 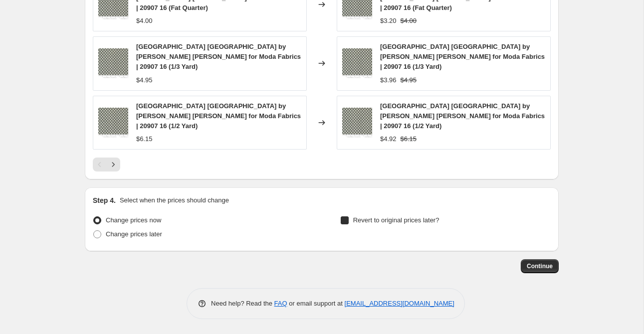 I want to click on strike: $4.95, so click(x=409, y=81).